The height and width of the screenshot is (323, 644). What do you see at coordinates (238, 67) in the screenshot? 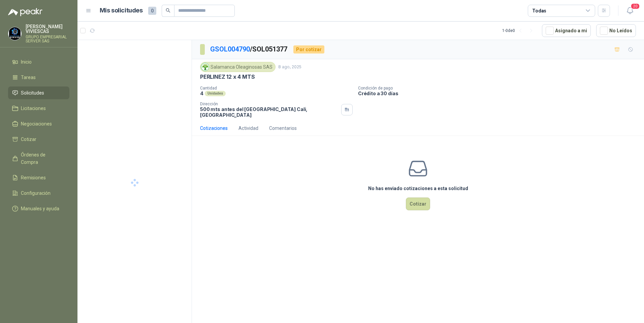
I see `div: Salamanca Oleaginosas SAS` at bounding box center [238, 67].